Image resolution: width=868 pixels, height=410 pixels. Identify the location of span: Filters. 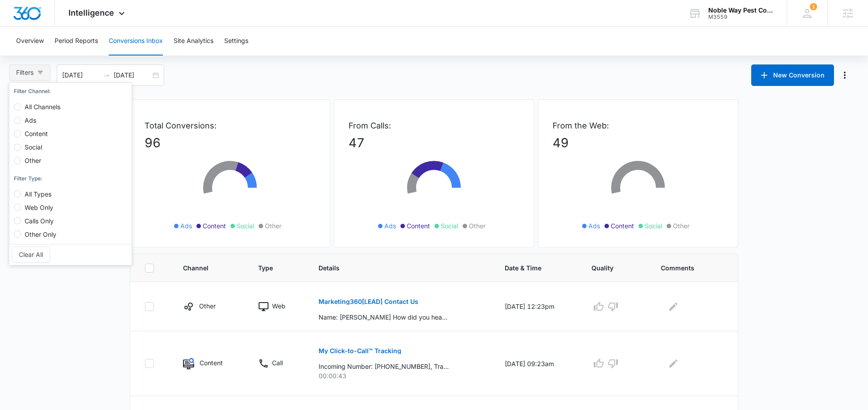
(24, 73).